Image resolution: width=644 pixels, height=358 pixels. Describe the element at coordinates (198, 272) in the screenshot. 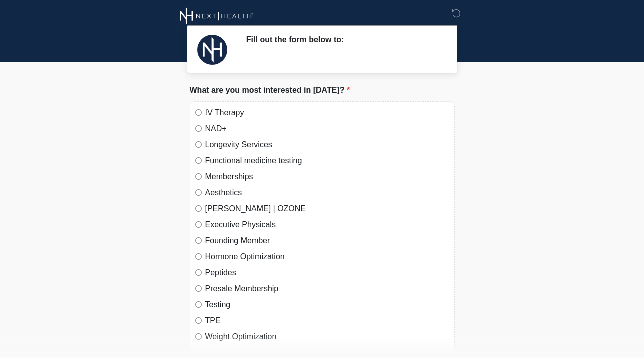

I see `input: Peptides` at that location.